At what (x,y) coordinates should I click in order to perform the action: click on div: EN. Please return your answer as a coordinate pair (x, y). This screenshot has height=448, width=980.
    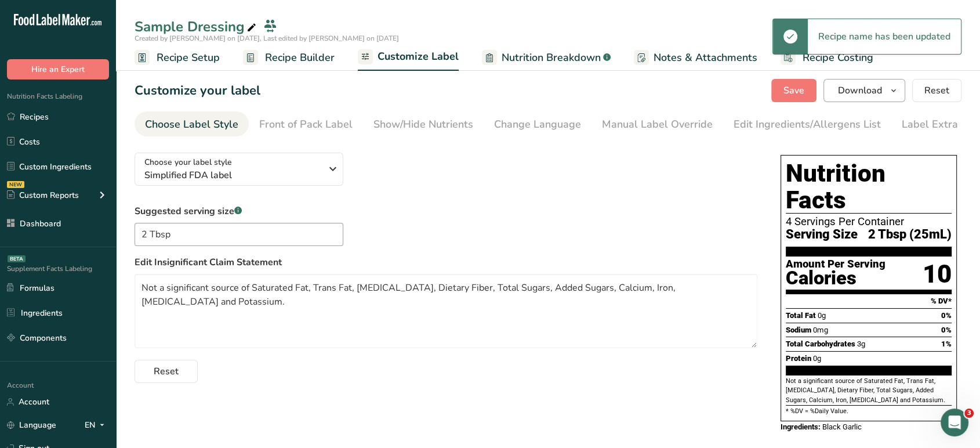
    Looking at the image, I should click on (97, 425).